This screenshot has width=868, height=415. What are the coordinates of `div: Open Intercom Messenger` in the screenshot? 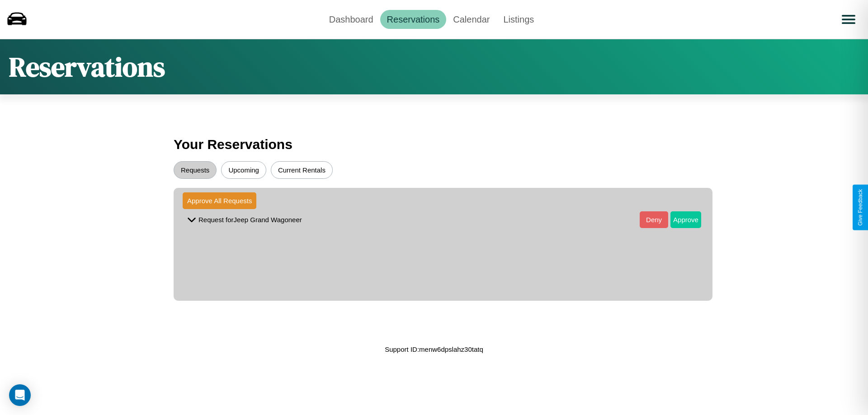 It's located at (20, 395).